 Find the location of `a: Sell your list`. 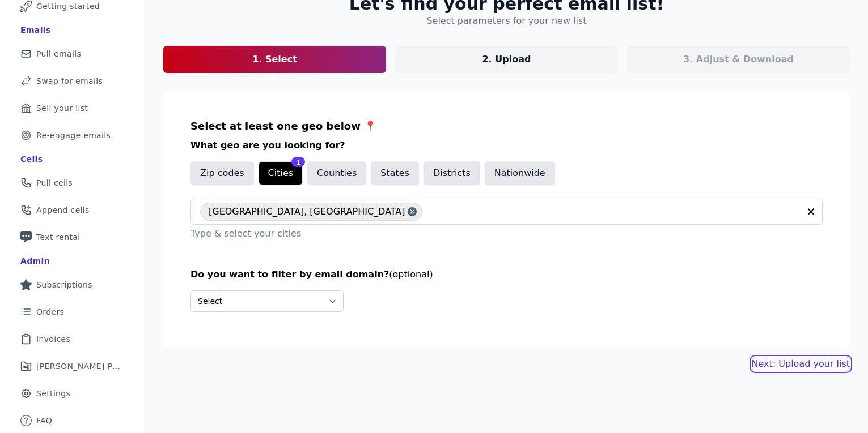

a: Sell your list is located at coordinates (72, 108).